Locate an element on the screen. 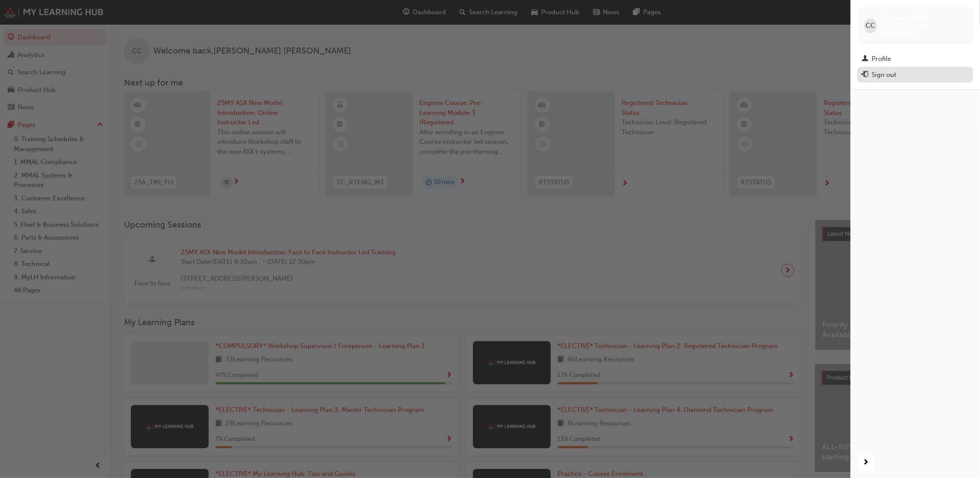  button: Sign out is located at coordinates (915, 74).